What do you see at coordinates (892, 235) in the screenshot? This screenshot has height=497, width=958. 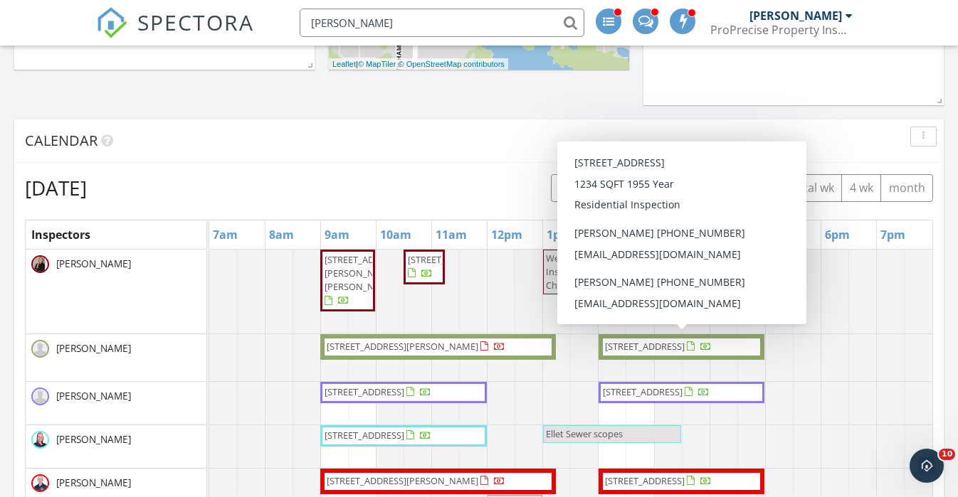 I see `a: 7pm` at bounding box center [892, 235].